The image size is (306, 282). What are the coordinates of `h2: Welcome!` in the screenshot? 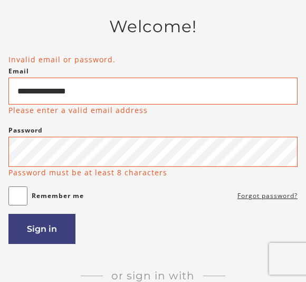 It's located at (153, 27).